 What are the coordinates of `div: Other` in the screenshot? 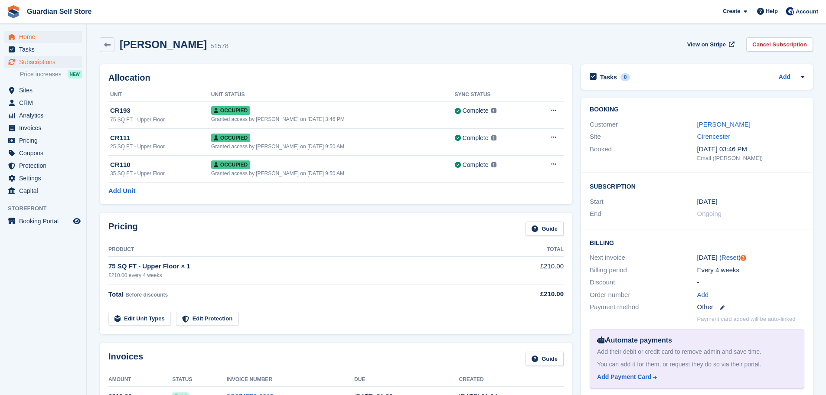 It's located at (751, 307).